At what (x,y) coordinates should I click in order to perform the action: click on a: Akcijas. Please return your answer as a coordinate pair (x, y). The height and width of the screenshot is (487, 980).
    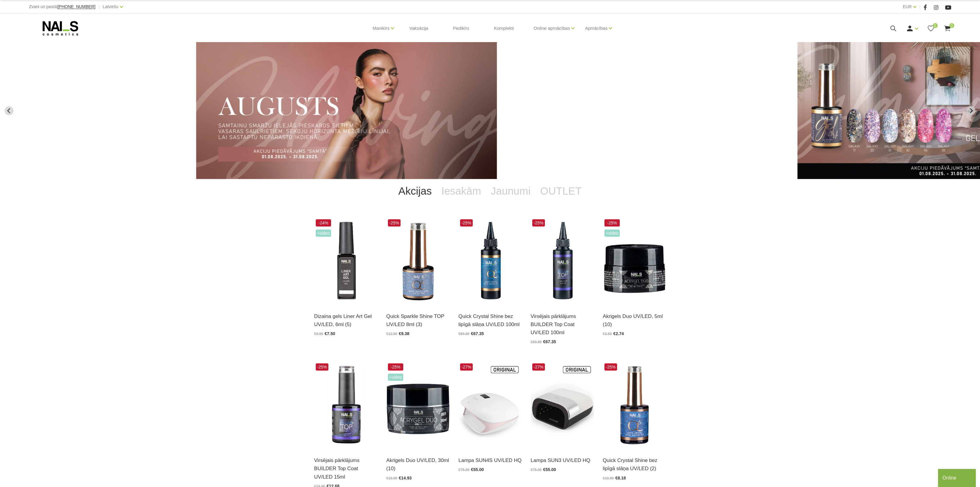
    Looking at the image, I should click on (415, 191).